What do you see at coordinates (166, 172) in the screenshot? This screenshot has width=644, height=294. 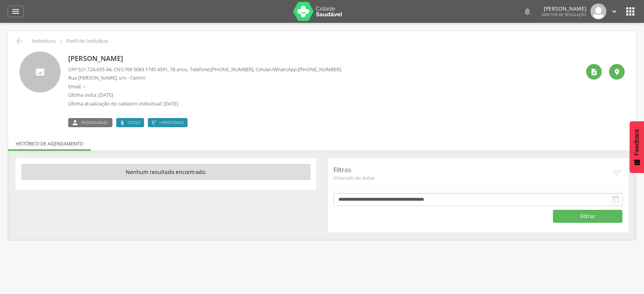 I see `p: Nenhum resultado encontrado.` at bounding box center [166, 172].